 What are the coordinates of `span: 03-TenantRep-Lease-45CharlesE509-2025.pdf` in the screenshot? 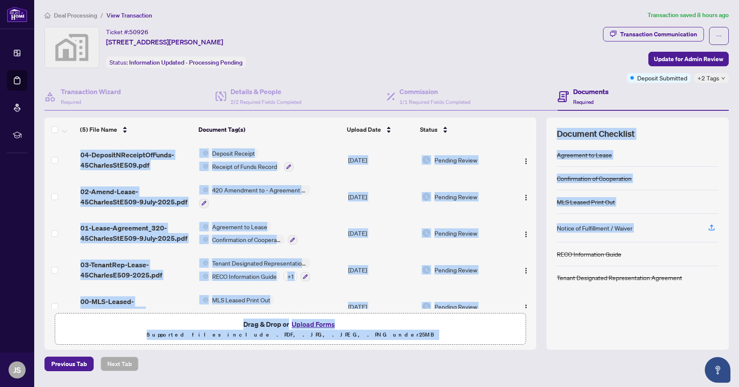 It's located at (136, 270).